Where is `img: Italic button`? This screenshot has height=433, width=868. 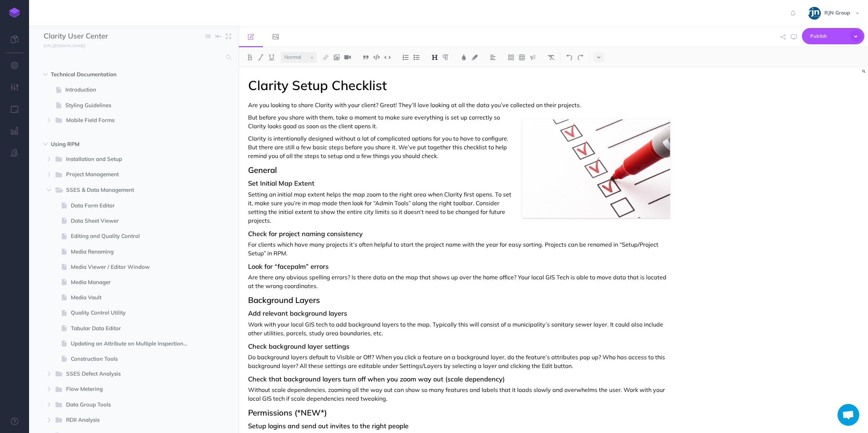
img: Italic button is located at coordinates (261, 58).